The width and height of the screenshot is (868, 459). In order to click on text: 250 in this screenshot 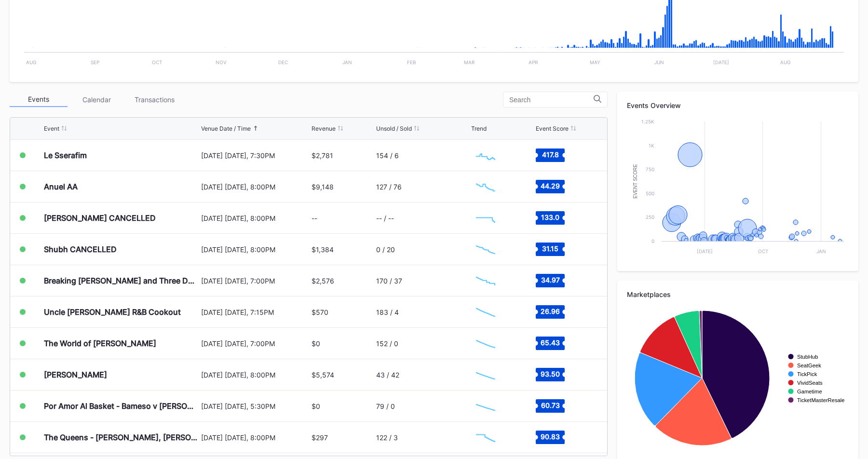, I will do `click(650, 217)`.